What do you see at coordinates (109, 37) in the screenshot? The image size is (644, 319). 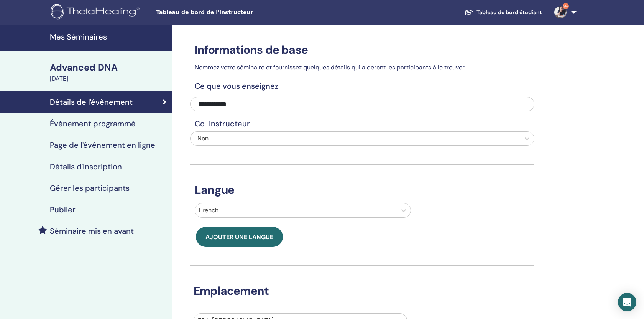 I see `h4: Mes Séminaires` at bounding box center [109, 37].